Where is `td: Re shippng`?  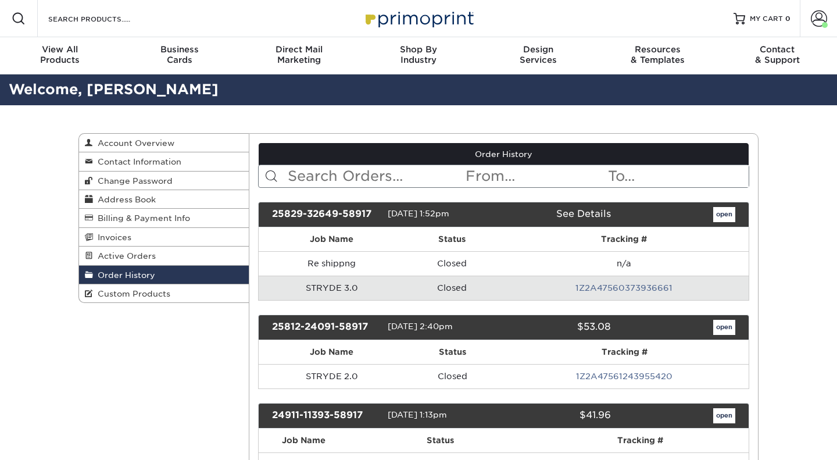
td: Re shippng is located at coordinates (332, 263).